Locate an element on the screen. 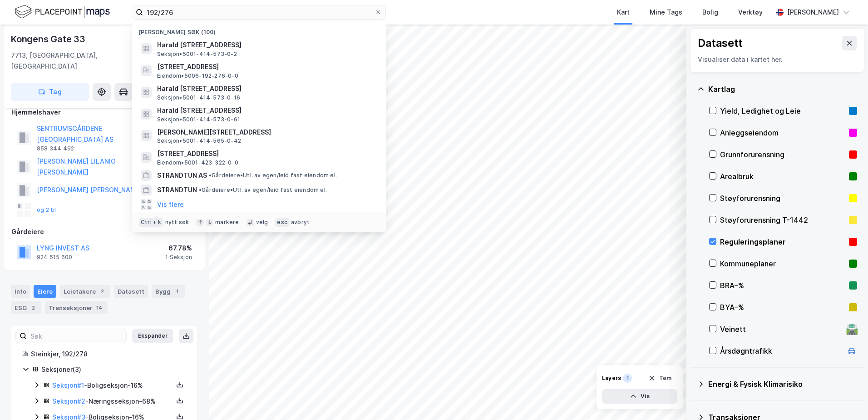 This screenshot has height=420, width=868. div: - Boligseksjon - 16% is located at coordinates (112, 386).